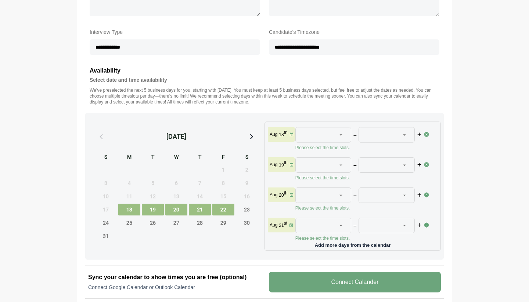 The image size is (529, 302). What do you see at coordinates (281, 165) in the screenshot?
I see `strong: 19` at bounding box center [281, 165].